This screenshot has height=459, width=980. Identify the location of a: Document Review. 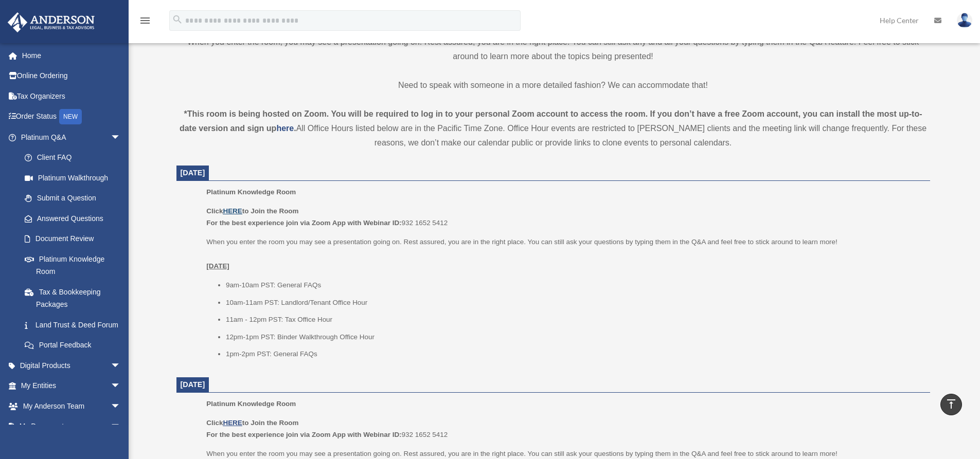
(75, 239).